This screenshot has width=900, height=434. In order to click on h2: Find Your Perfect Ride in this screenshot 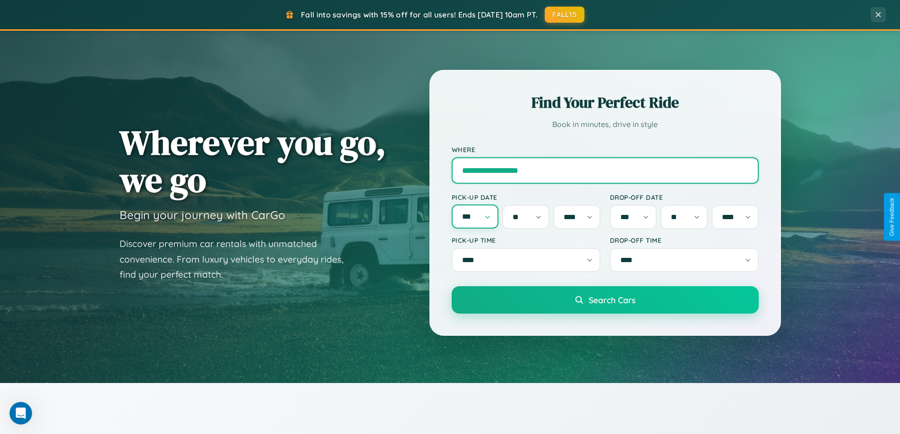, I will do `click(605, 103)`.